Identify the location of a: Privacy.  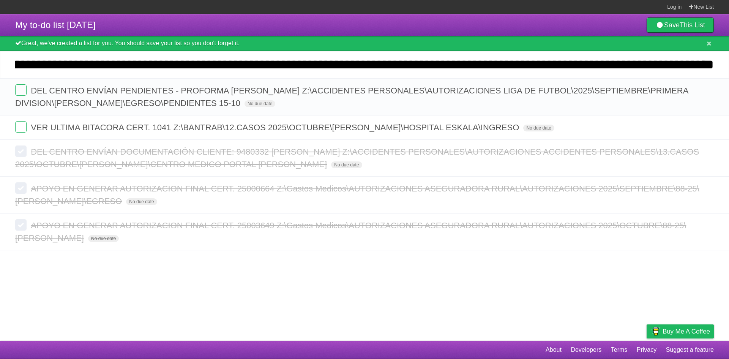
(646, 350).